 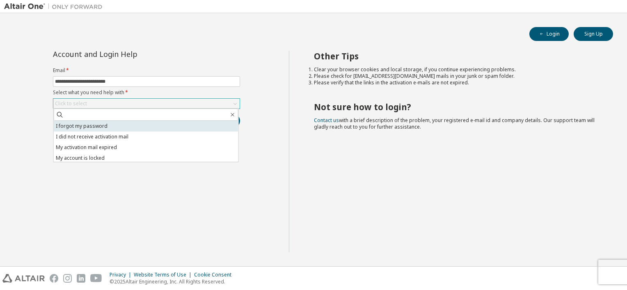 I want to click on img: Altair One, so click(x=55, y=7).